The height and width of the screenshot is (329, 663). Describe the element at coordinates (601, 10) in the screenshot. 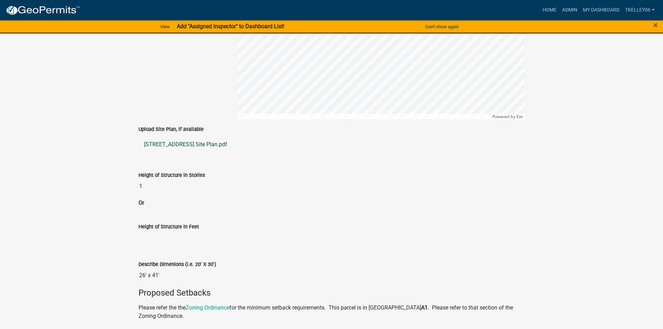

I see `a: My Dashboard` at that location.